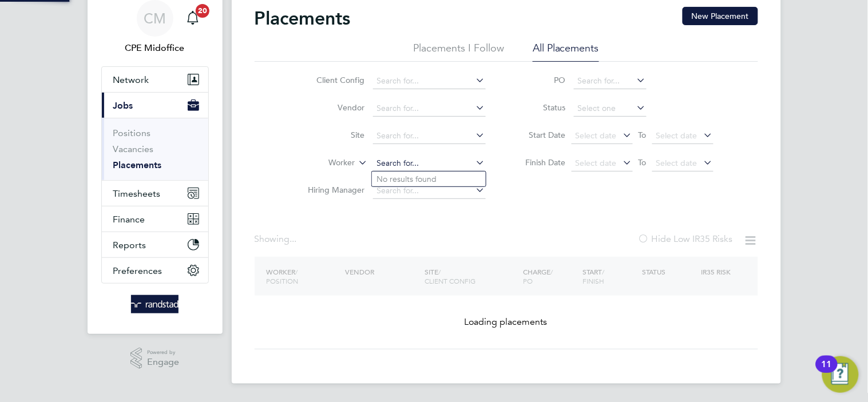  I want to click on li: Placements I Follow, so click(458, 52).